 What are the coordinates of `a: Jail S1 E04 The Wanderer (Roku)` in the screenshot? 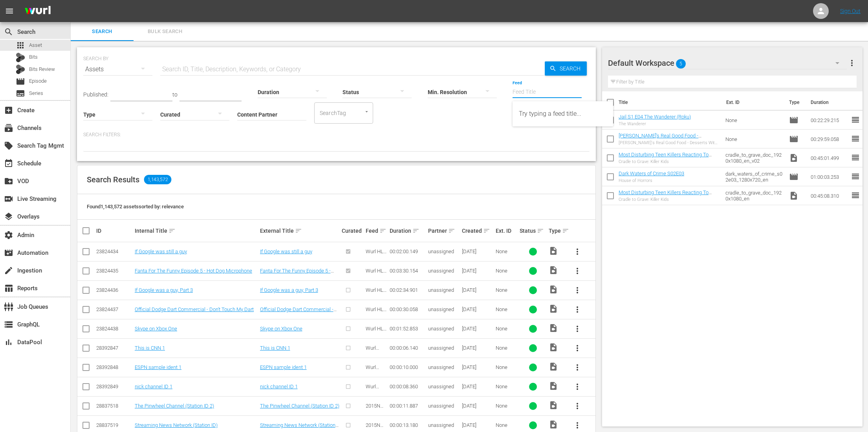 It's located at (655, 117).